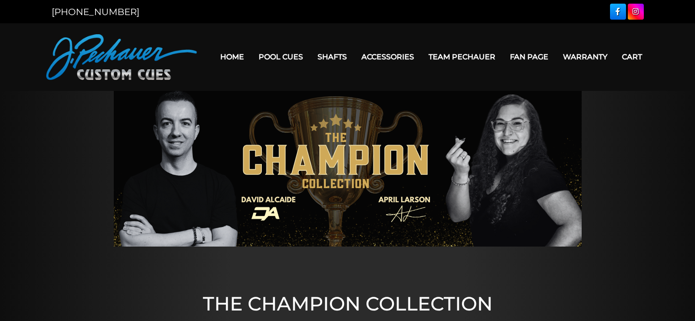 Image resolution: width=695 pixels, height=321 pixels. What do you see at coordinates (529, 57) in the screenshot?
I see `a: Fan Page` at bounding box center [529, 57].